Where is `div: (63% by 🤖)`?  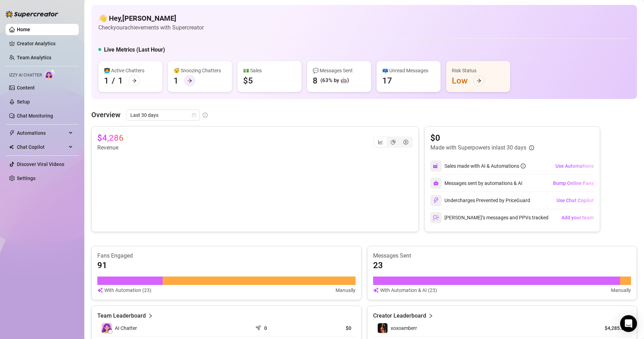 div: (63% by 🤖) is located at coordinates (334, 81).